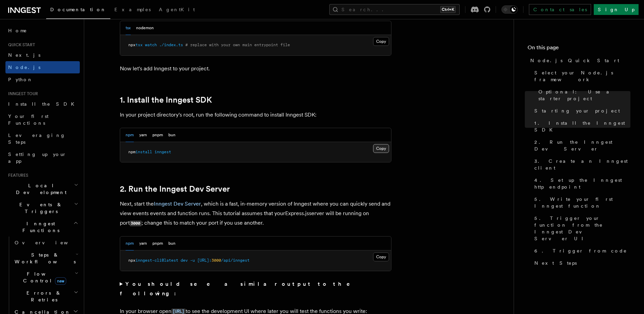 This screenshot has height=314, width=644. Describe the element at coordinates (46, 296) in the screenshot. I see `button: Errors & Retries` at that location.